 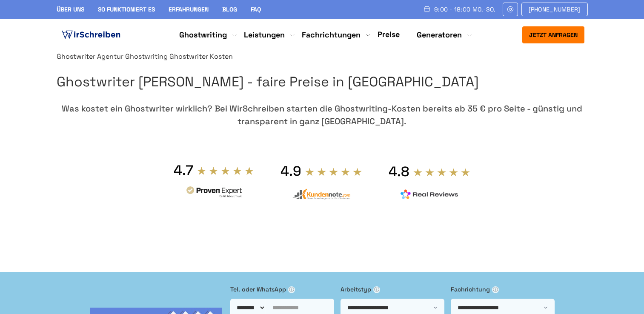 I want to click on div: Was kostet ein Ghostwriter wirklich? Bei WirSchreiben starten die Ghostwriting-Kosten bereits ab ..., so click(x=322, y=115).